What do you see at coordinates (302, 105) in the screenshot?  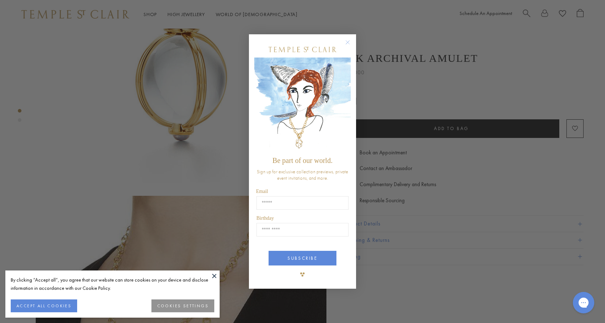 I see `img: c4a9eb12-d91a-4d4a-8ee0-386386f4f338.jpeg` at bounding box center [302, 105].